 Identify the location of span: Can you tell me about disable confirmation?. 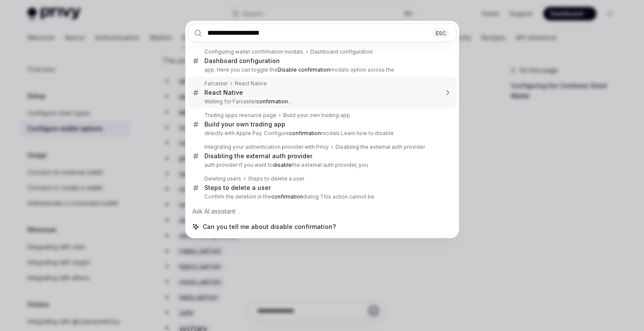
(269, 227).